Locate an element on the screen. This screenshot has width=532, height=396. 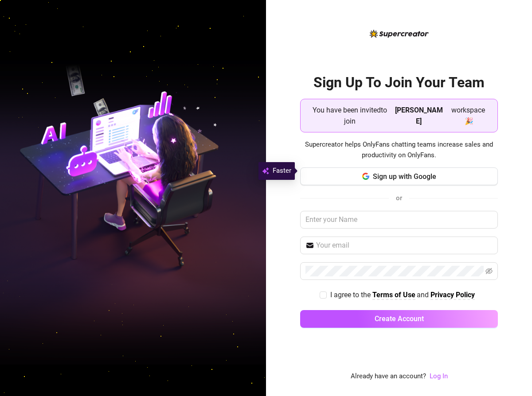
a: Privacy Policy is located at coordinates (453, 295).